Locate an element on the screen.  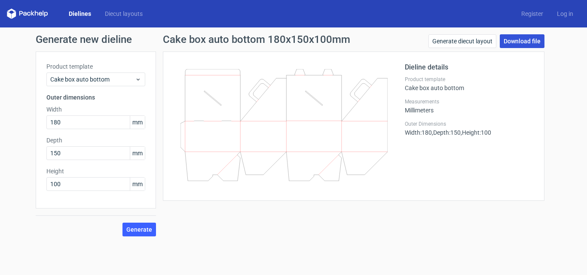
label: Depth is located at coordinates (96, 140).